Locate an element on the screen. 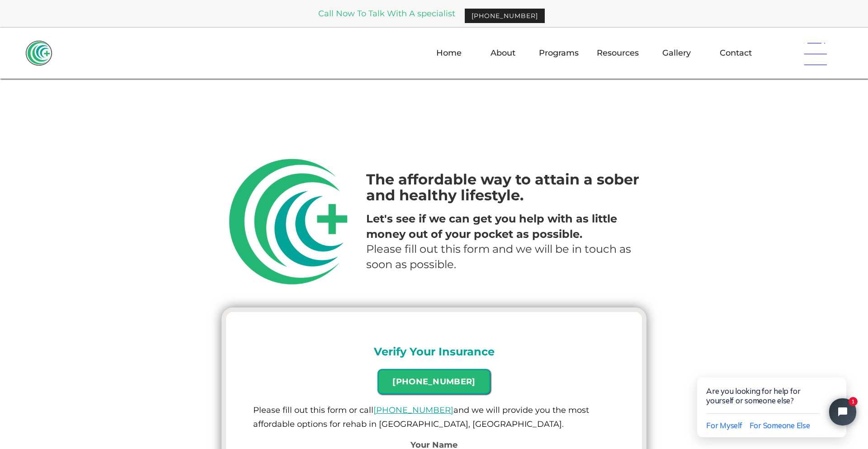 This screenshot has height=449, width=868. a: Home is located at coordinates (449, 53).